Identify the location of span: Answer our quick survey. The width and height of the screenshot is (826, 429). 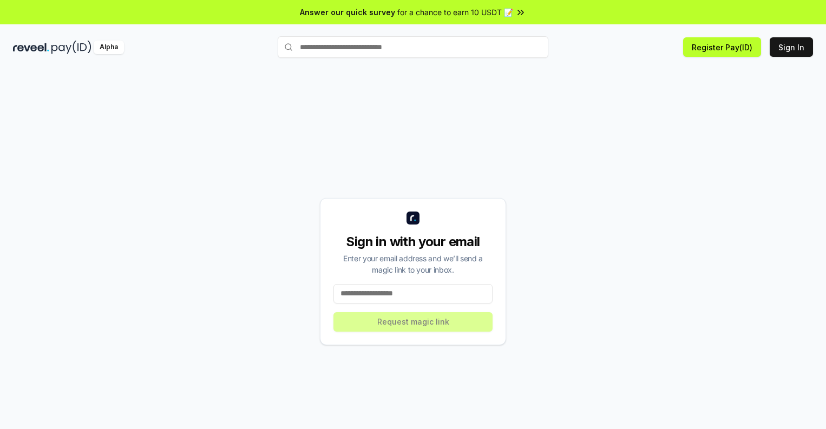
(347, 12).